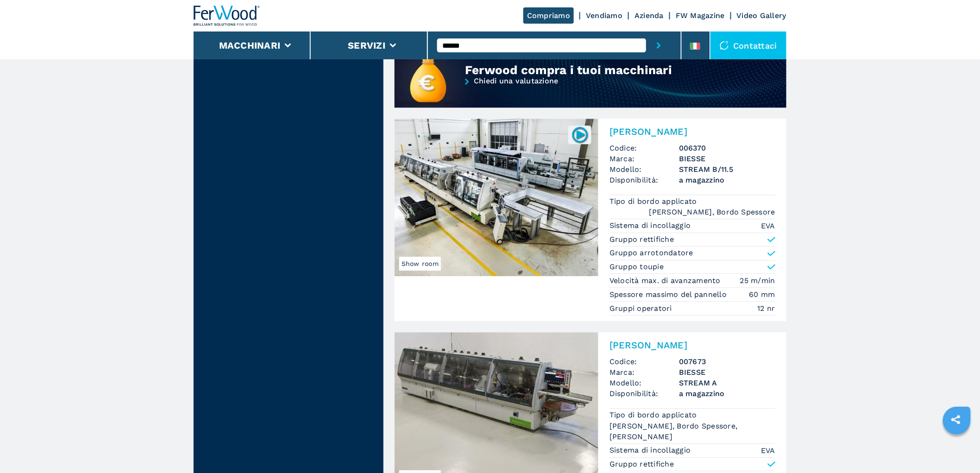  I want to click on img: 006370, so click(580, 135).